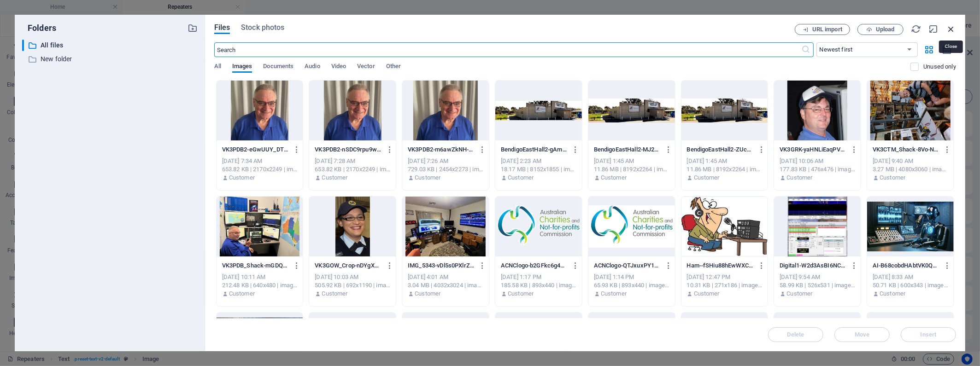  Describe the element at coordinates (817, 285) in the screenshot. I see `div: 58.99 KB | 526x531 | image/jpeg` at that location.